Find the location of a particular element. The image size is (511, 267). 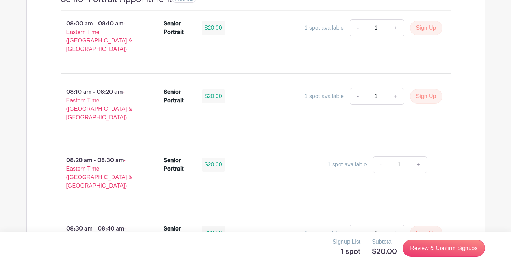

p: 08:30 am - 08:40 am is located at coordinates (101, 242).